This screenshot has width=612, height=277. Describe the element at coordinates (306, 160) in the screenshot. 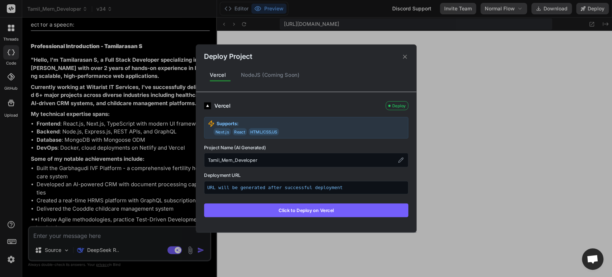

I see `div: Tamil_Mern_Developer` at that location.